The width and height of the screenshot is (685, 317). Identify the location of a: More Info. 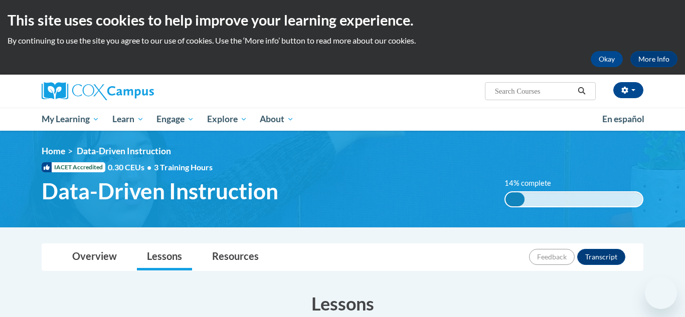
(654, 59).